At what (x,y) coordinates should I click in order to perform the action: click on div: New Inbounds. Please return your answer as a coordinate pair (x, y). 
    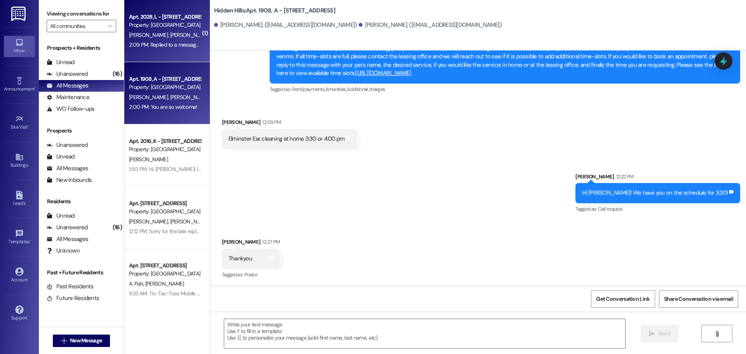
    Looking at the image, I should click on (69, 180).